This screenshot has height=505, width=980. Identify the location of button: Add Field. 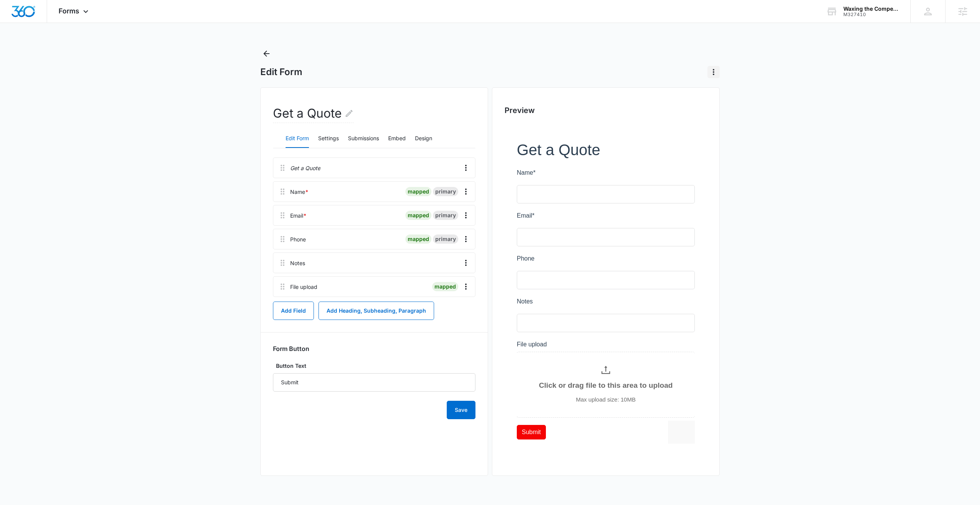
(293, 310).